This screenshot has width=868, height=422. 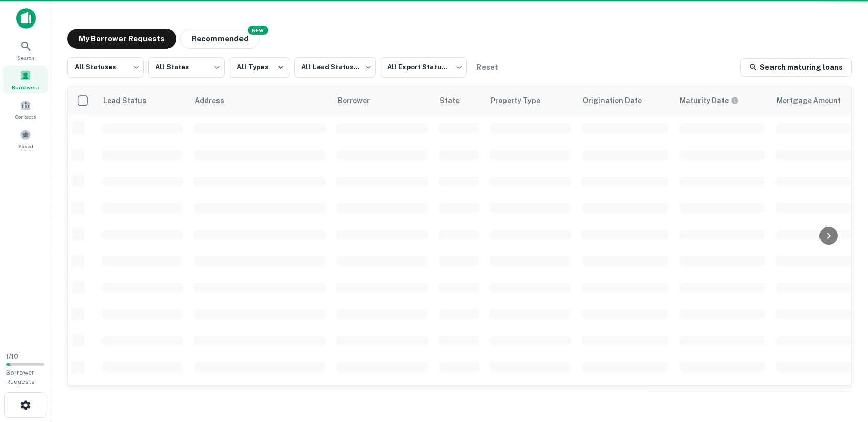 I want to click on button: Reset, so click(x=487, y=67).